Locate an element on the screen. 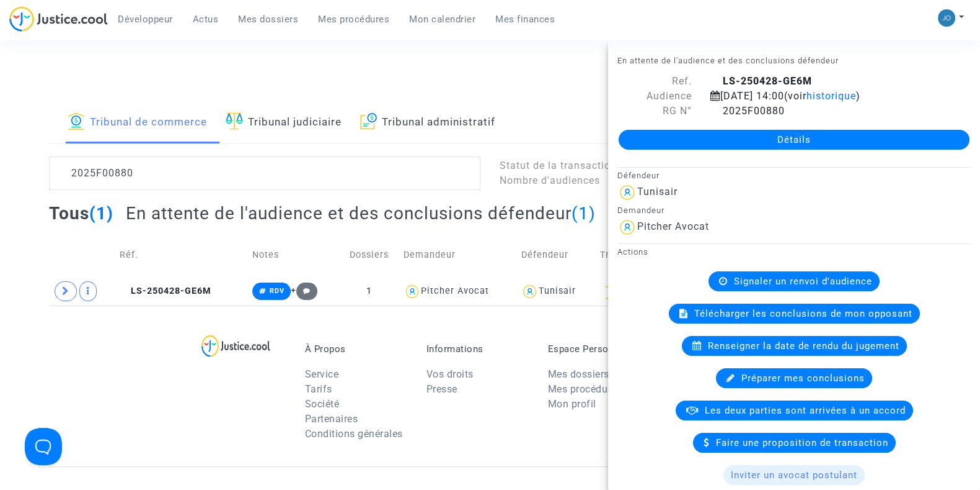  td: Notes is located at coordinates (294, 254).